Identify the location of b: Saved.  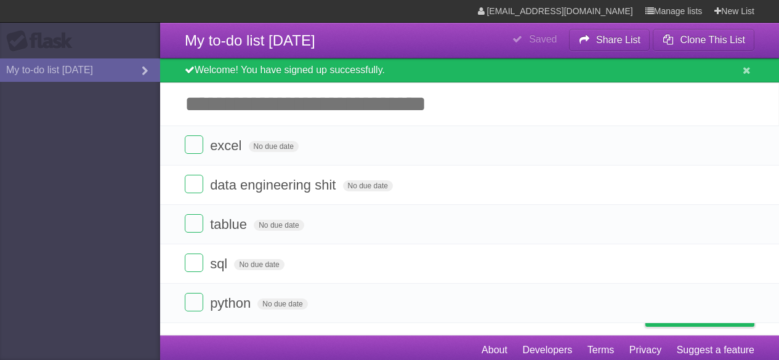
(542, 39).